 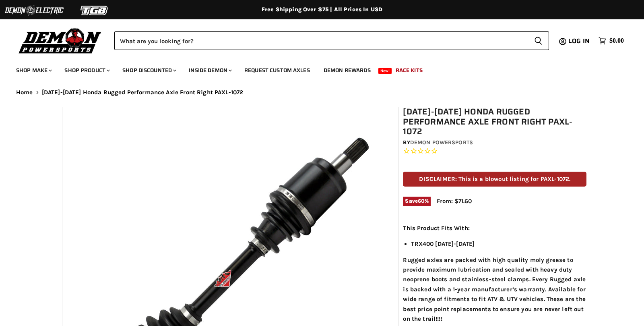 What do you see at coordinates (454, 201) in the screenshot?
I see `span: From: $71.60` at bounding box center [454, 201].